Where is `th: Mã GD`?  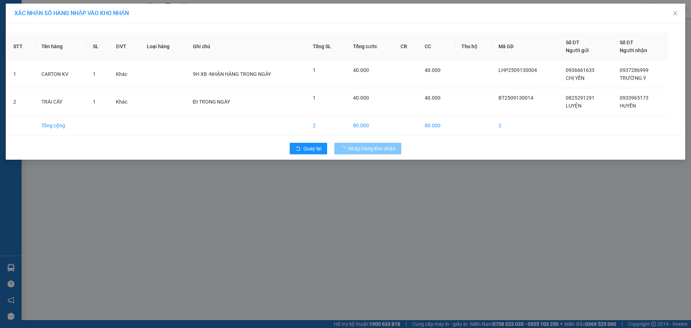
th: Mã GD is located at coordinates (526, 46).